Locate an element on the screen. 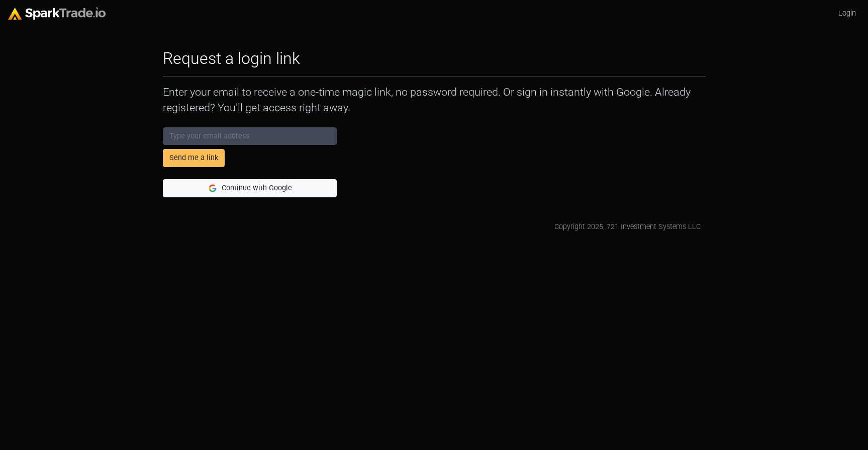  a: Login is located at coordinates (847, 14).